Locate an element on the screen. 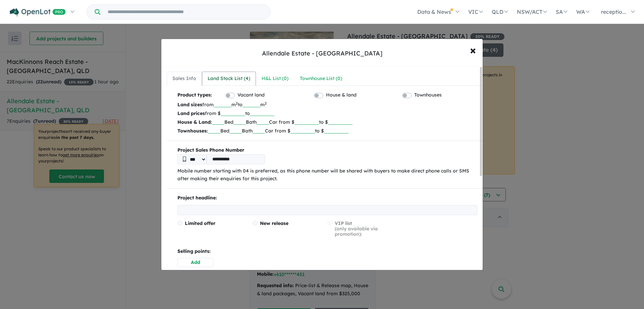 This screenshot has height=309, width=644. b: Land sizes is located at coordinates (190, 105).